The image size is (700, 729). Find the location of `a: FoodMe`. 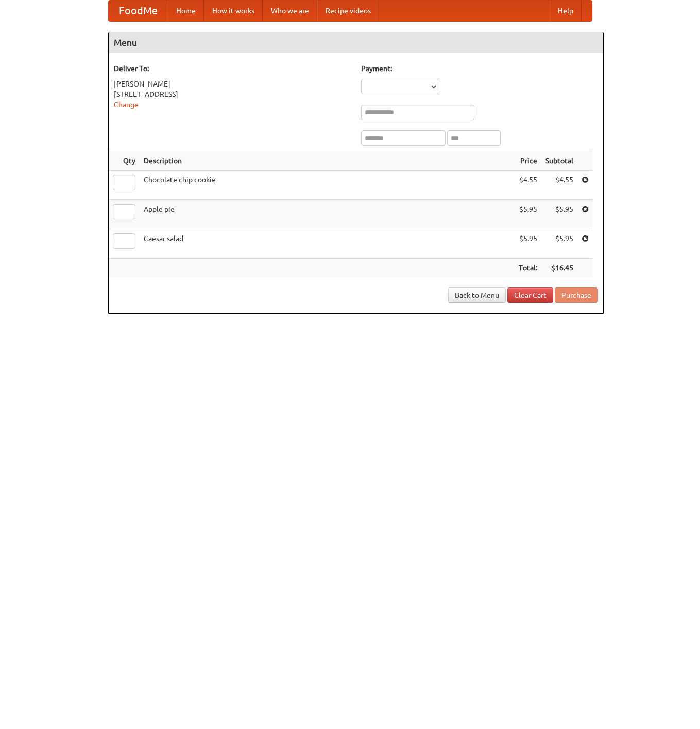

a: FoodMe is located at coordinates (138, 11).